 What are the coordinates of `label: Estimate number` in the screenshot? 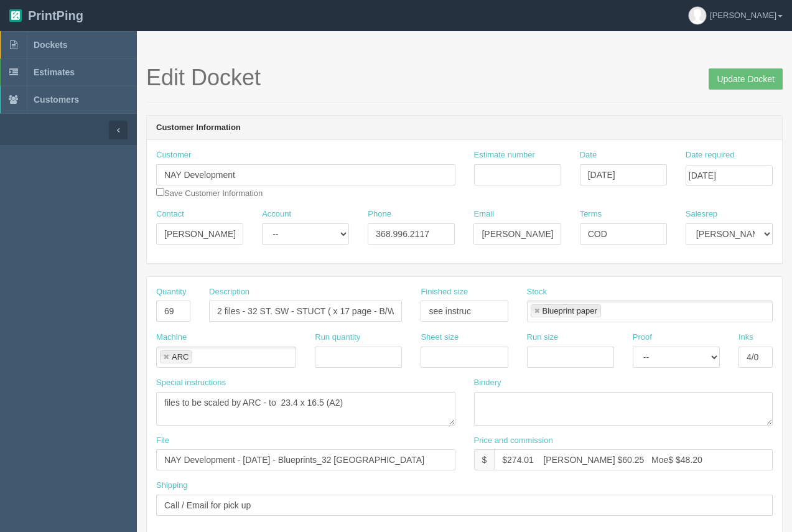 It's located at (505, 155).